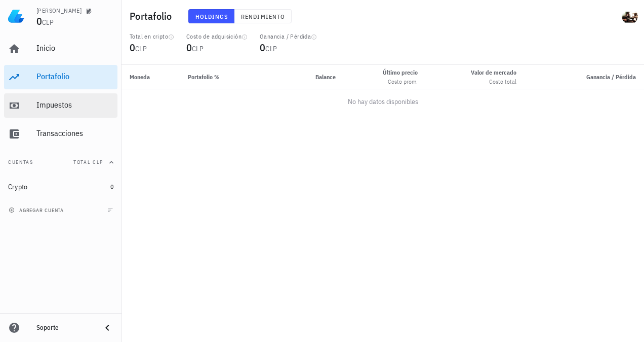 The image size is (644, 342). What do you see at coordinates (494, 73) in the screenshot?
I see `div: Valor de mercado` at bounding box center [494, 73].